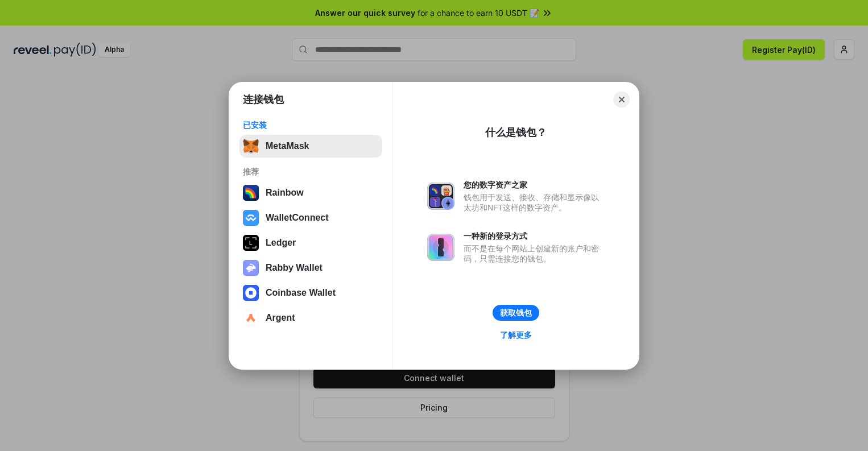 This screenshot has width=868, height=451. Describe the element at coordinates (534, 254) in the screenshot. I see `div: 而不是在每个网站上创建新的账户和密码，只需连接您的钱包。` at that location.